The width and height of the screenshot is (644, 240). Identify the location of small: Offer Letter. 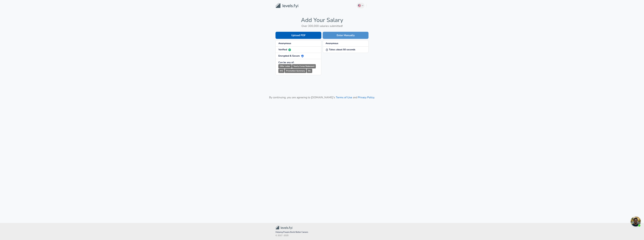
(285, 66).